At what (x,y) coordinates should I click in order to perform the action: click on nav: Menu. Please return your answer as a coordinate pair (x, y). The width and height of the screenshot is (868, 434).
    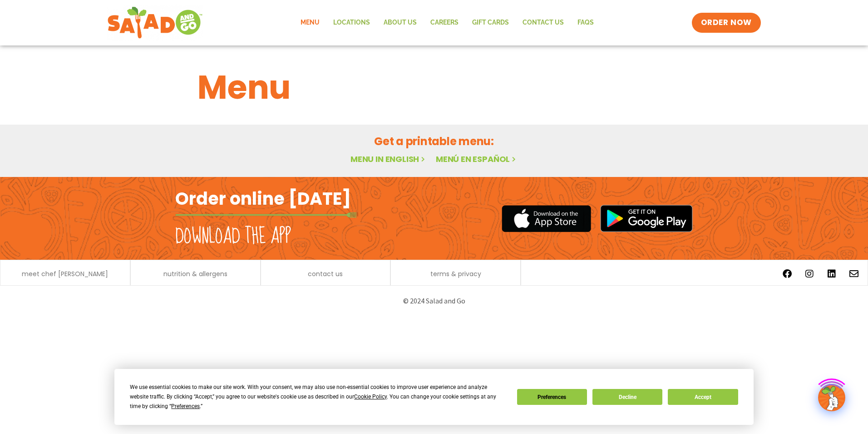
    Looking at the image, I should click on (448, 23).